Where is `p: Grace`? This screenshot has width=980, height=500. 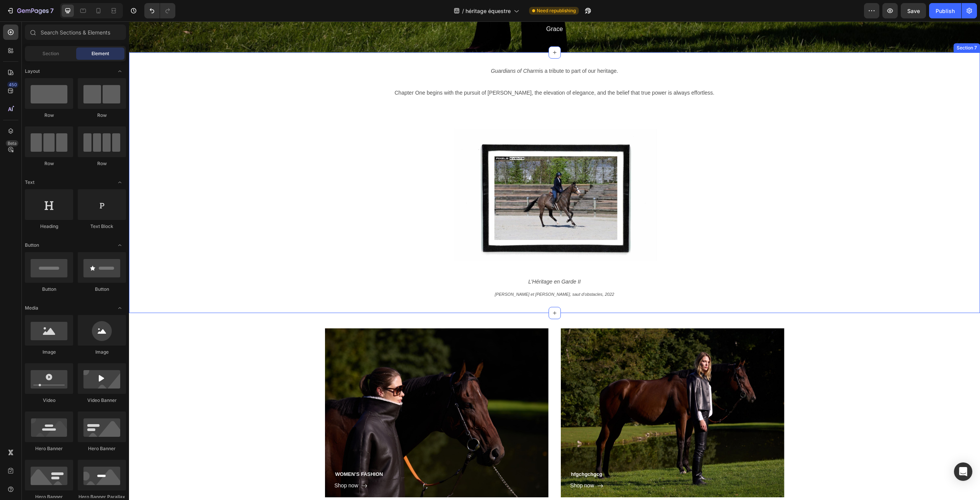
p: Grace is located at coordinates (426, 8).